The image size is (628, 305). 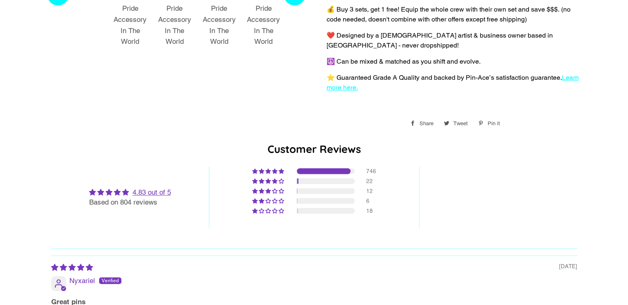 I want to click on span: Tweet, so click(x=462, y=123).